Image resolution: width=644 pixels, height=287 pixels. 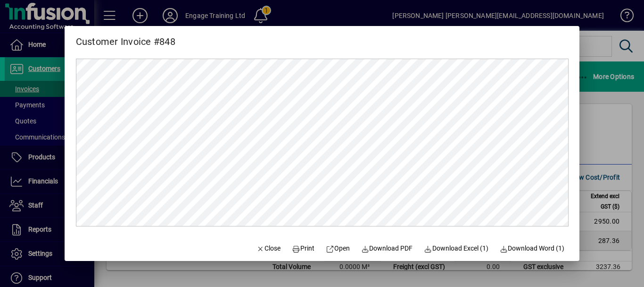 I want to click on span: Download Excel (1), so click(x=456, y=248).